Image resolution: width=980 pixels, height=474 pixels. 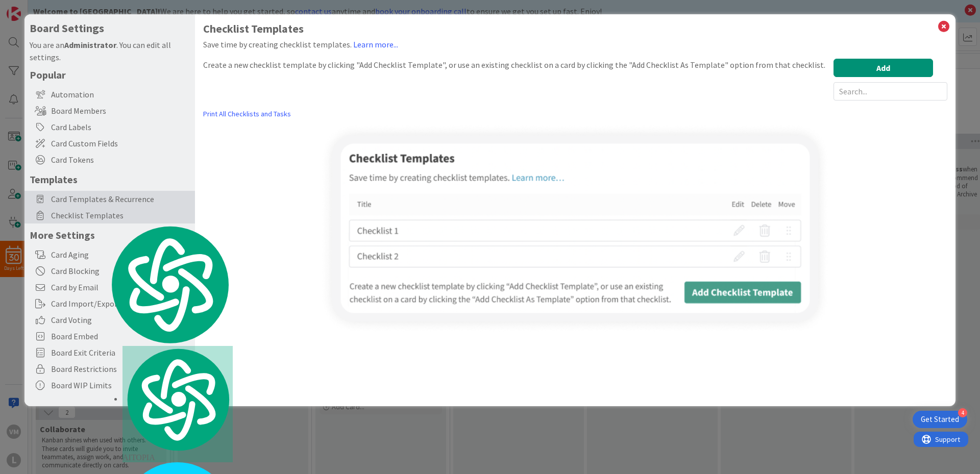 What do you see at coordinates (575, 28) in the screenshot?
I see `h1: Checklist Templates` at bounding box center [575, 28].